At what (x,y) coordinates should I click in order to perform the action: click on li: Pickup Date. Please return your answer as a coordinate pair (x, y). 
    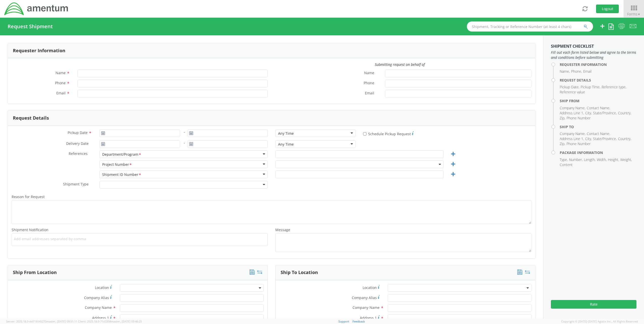
    Looking at the image, I should click on (569, 87).